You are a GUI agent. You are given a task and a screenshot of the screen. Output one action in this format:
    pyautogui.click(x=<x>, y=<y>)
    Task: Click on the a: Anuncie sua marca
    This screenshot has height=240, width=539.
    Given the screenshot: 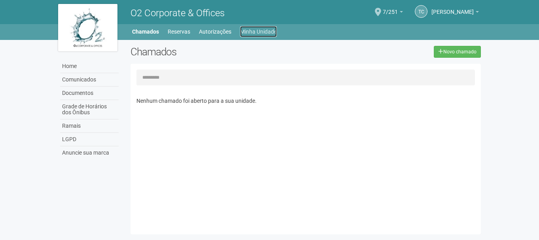 What is the action you would take?
    pyautogui.click(x=89, y=153)
    